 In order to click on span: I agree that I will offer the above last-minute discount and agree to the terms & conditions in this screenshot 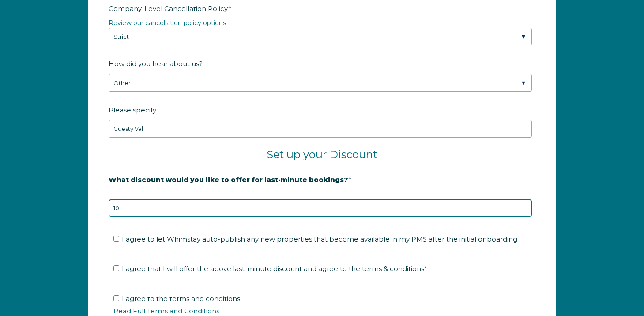, I will do `click(275, 269)`.